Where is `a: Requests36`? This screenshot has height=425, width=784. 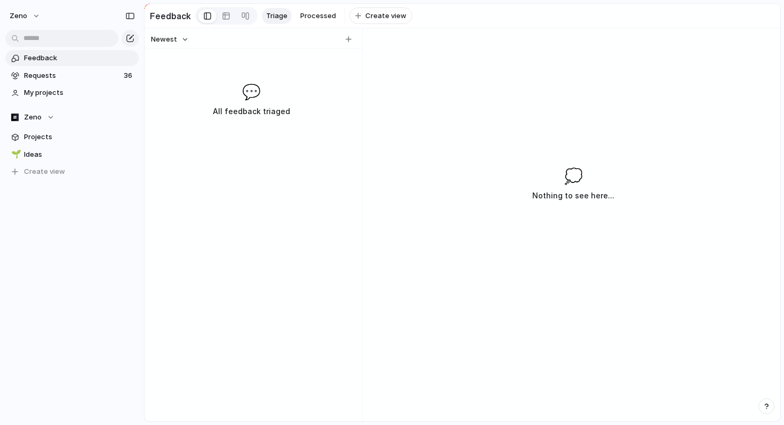
a: Requests36 is located at coordinates (72, 76).